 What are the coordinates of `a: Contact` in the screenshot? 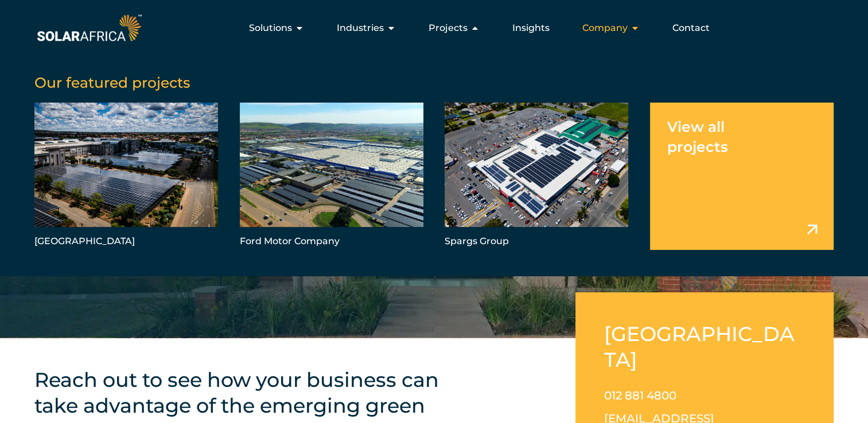 It's located at (691, 28).